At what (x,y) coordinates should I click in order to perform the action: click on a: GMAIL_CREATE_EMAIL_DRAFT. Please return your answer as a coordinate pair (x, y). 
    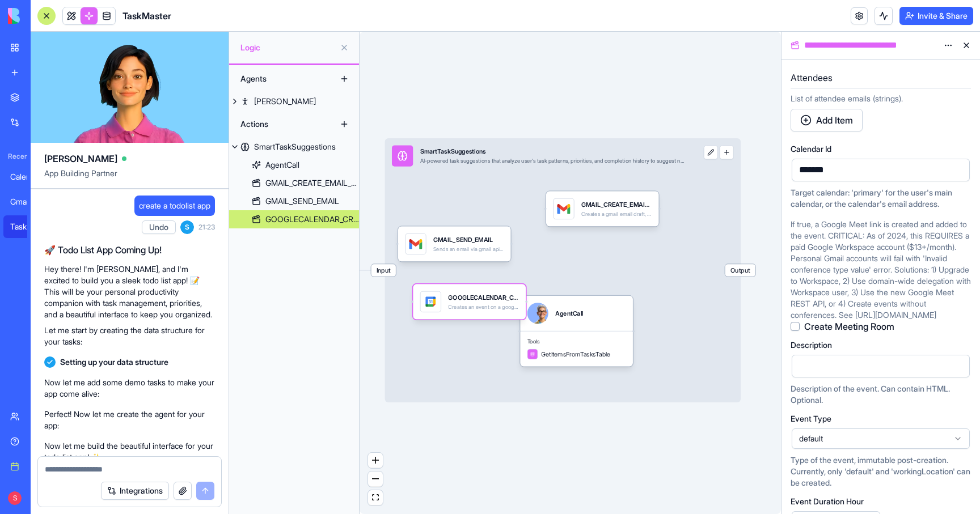
    Looking at the image, I should click on (294, 183).